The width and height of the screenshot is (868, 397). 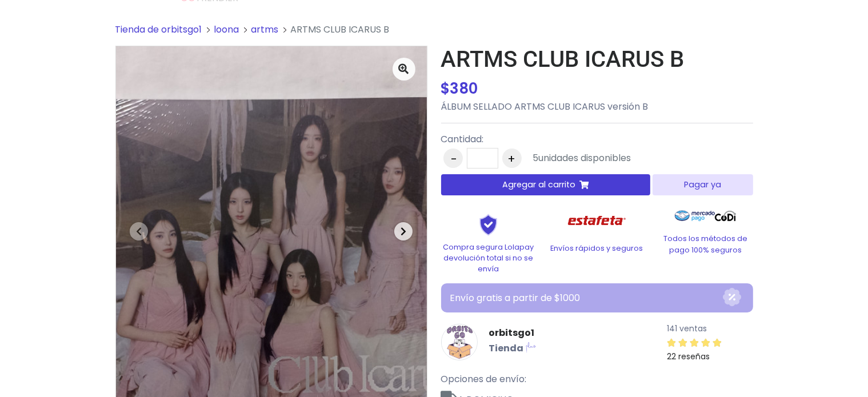 I want to click on h1: ARTMS CLUB ICARUS B, so click(x=597, y=60).